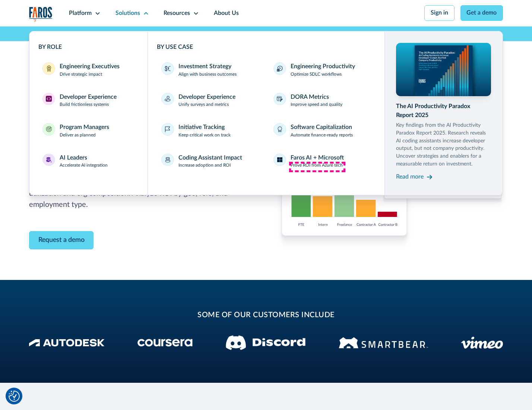  I want to click on p: Unify surveys and metrics, so click(204, 105).